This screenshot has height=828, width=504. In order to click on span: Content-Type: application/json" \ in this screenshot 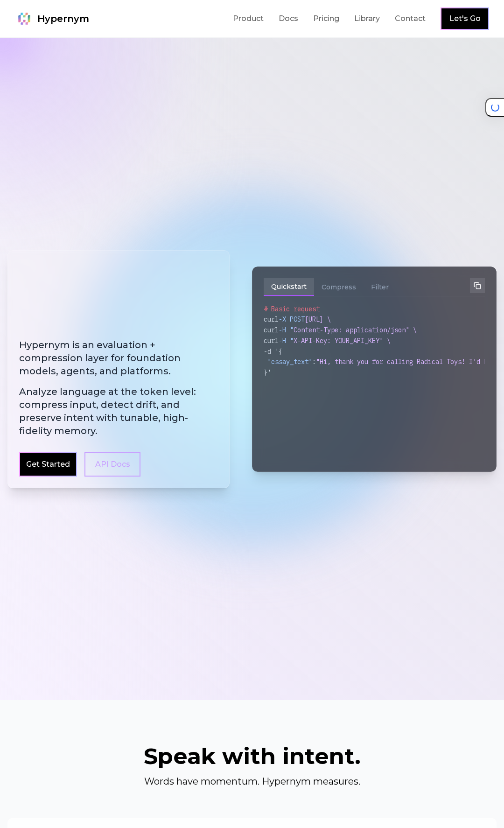, I will do `click(355, 330)`.